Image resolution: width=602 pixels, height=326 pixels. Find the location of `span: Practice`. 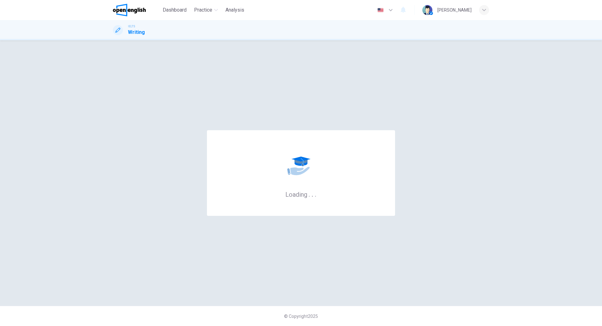

span: Practice is located at coordinates (203, 10).